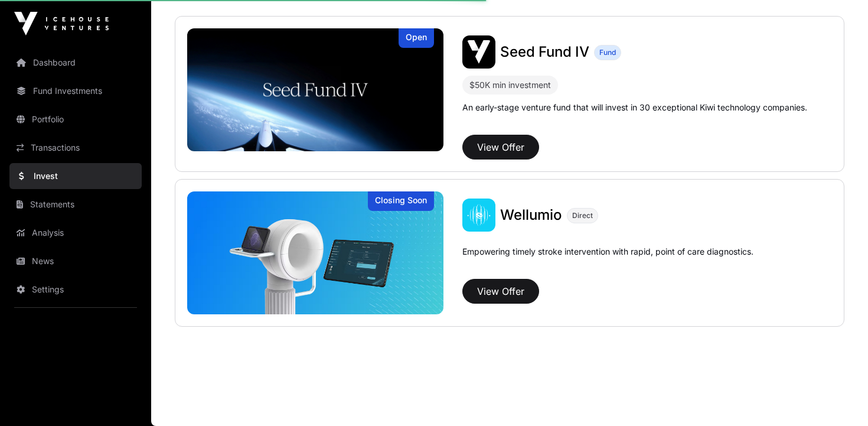 Image resolution: width=868 pixels, height=426 pixels. I want to click on div: Chat Widget, so click(838, 397).